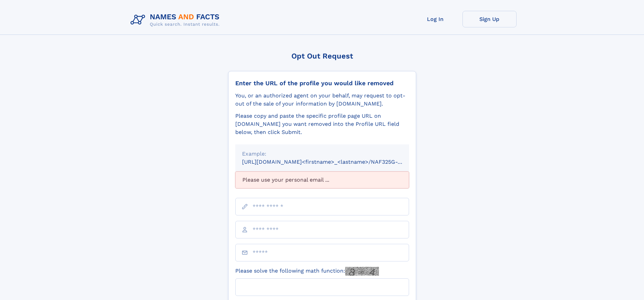  Describe the element at coordinates (322, 56) in the screenshot. I see `div: Opt Out Request` at that location.